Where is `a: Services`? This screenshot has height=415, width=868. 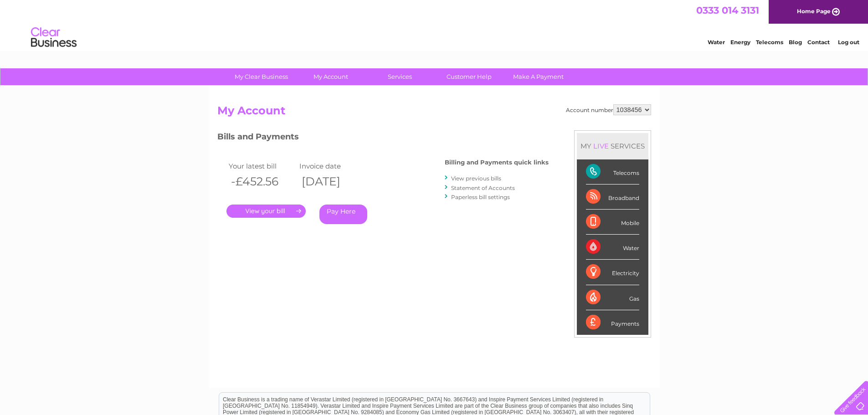
a: Services is located at coordinates (400, 76).